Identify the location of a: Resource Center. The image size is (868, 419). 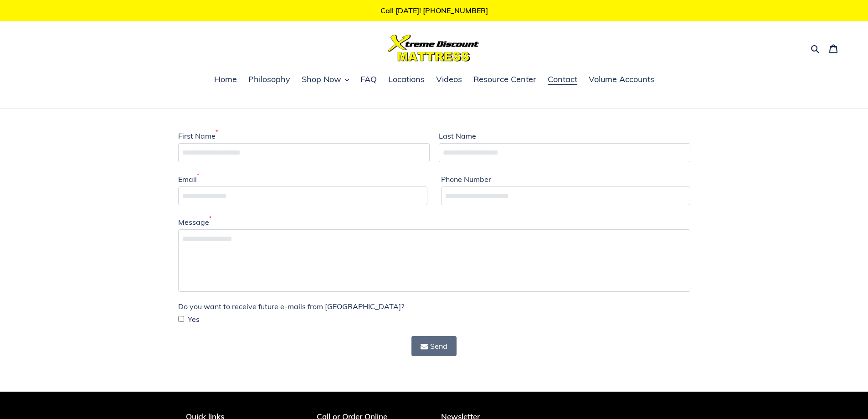
(505, 80).